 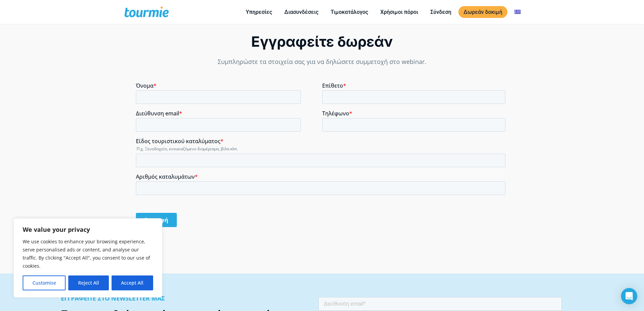 I want to click on a: Δωρεάν δοκιμή, so click(x=483, y=12).